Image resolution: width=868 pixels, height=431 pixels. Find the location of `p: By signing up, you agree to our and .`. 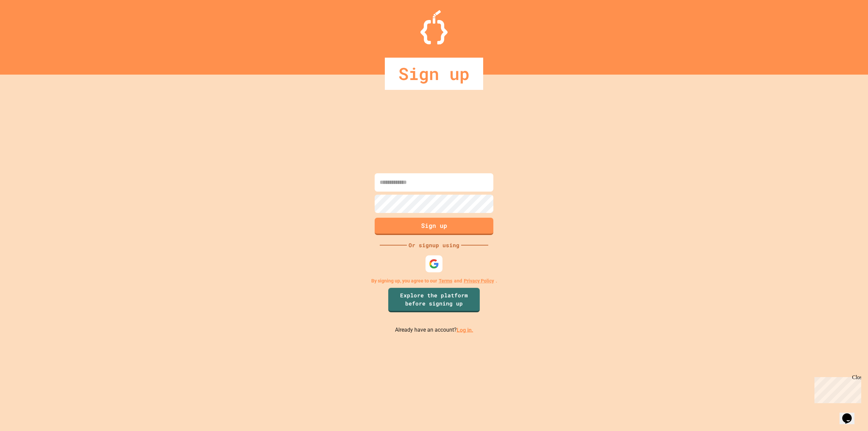

p: By signing up, you agree to our and . is located at coordinates (434, 280).